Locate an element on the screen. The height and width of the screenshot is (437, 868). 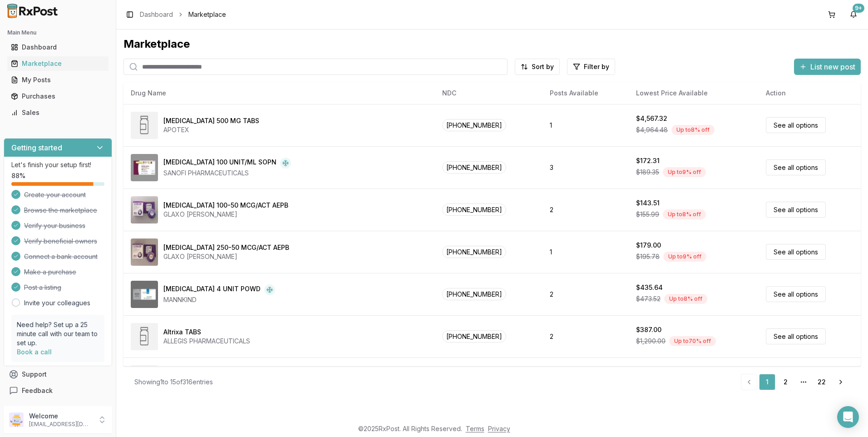
a: Purchases is located at coordinates (58, 96).